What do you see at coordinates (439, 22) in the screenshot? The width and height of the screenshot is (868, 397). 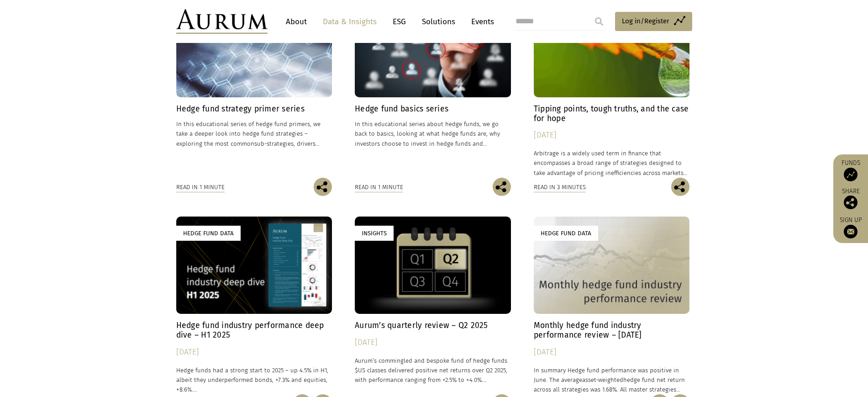 I see `a: Solutions` at bounding box center [439, 22].